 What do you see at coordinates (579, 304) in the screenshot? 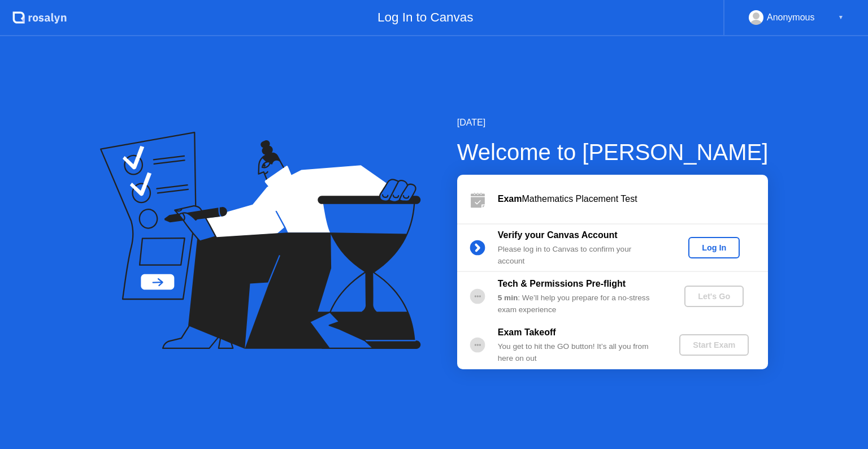
I see `div: : We’ll help you prepare for a no-stress exam experience` at bounding box center [579, 304].